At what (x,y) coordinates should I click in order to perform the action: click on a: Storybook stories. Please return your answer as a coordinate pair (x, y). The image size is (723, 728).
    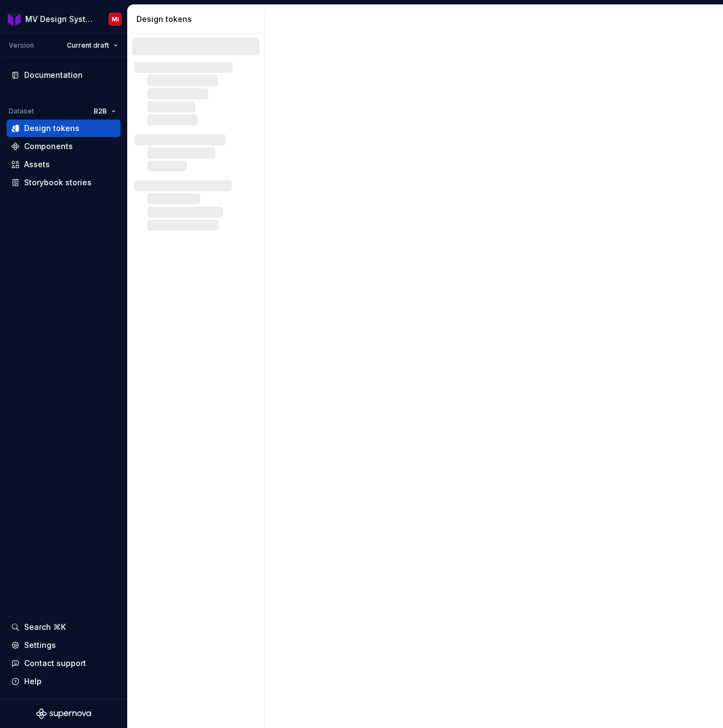
    Looking at the image, I should click on (64, 183).